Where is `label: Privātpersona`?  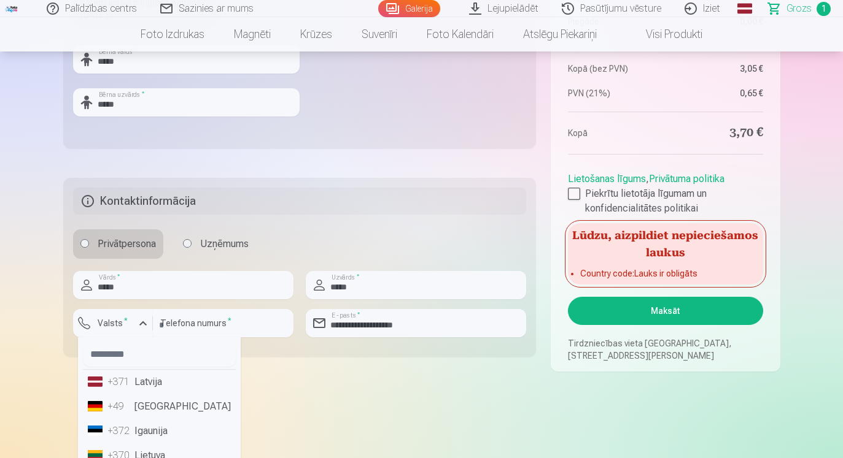 label: Privātpersona is located at coordinates (118, 244).